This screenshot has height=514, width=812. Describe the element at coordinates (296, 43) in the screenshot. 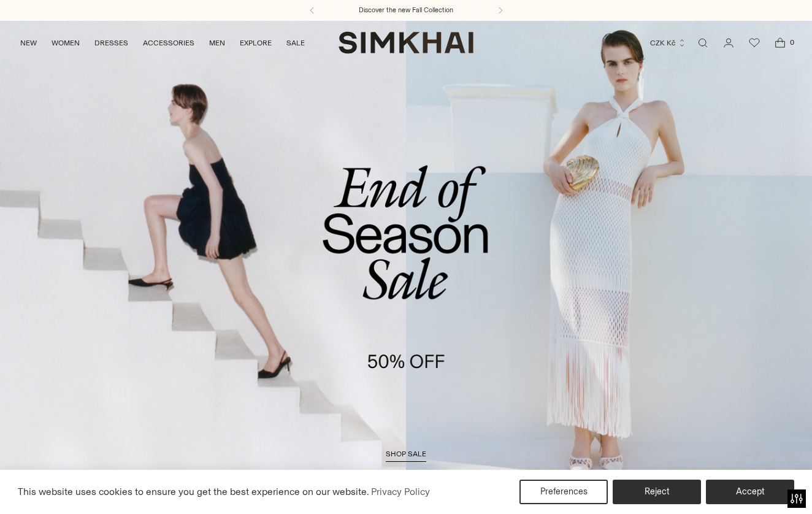

I see `a: SALE` at that location.